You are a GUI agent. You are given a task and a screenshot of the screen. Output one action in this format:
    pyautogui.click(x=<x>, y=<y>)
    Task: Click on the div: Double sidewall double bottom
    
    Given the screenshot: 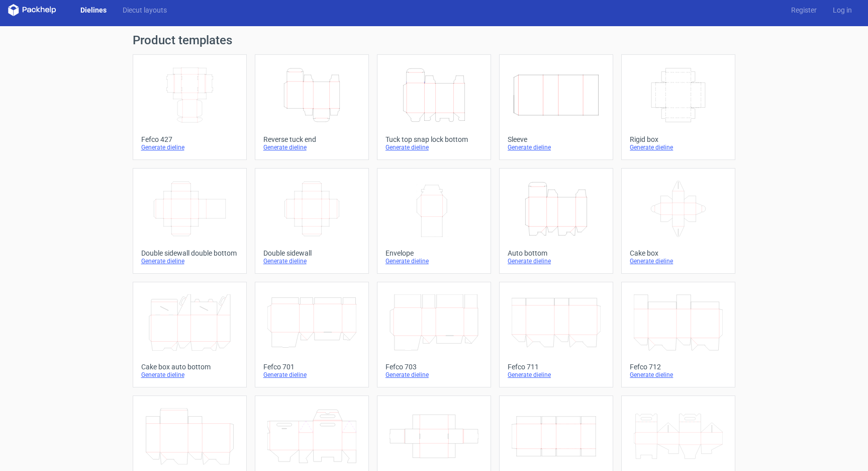 What is the action you would take?
    pyautogui.click(x=189, y=253)
    